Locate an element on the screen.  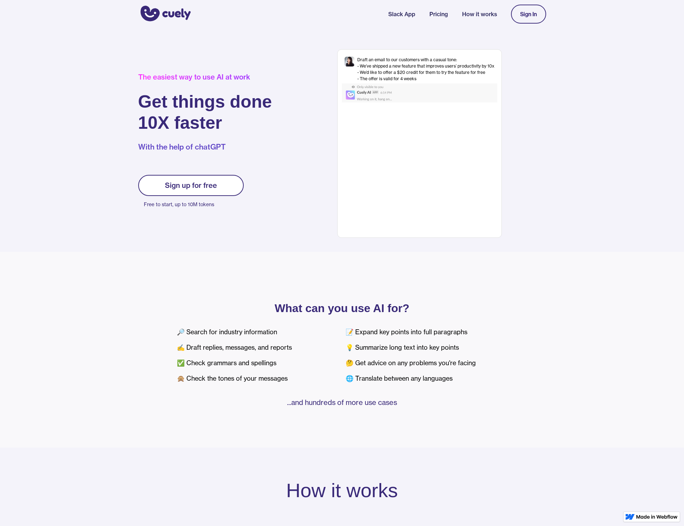
div: Draft an email to our customers with a casual tone: - We’ve shipped a new feature that improves u... is located at coordinates (426, 69).